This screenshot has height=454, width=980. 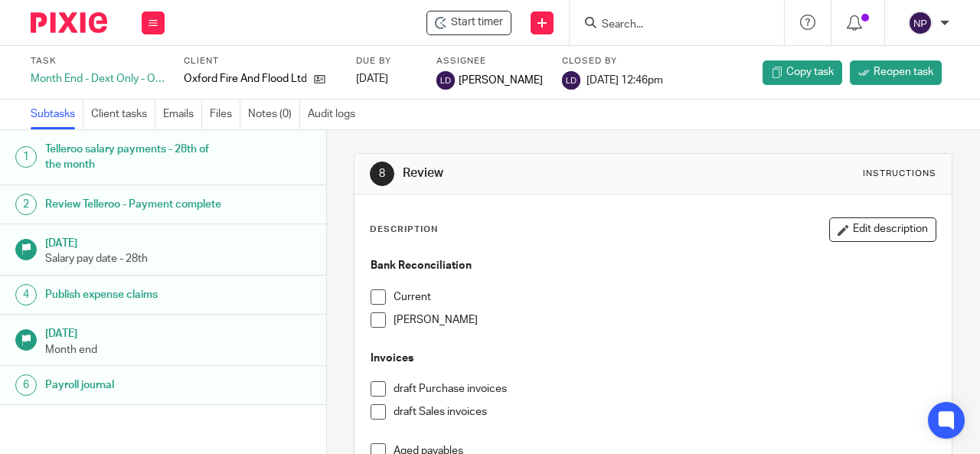 I want to click on p: Month end, so click(x=177, y=349).